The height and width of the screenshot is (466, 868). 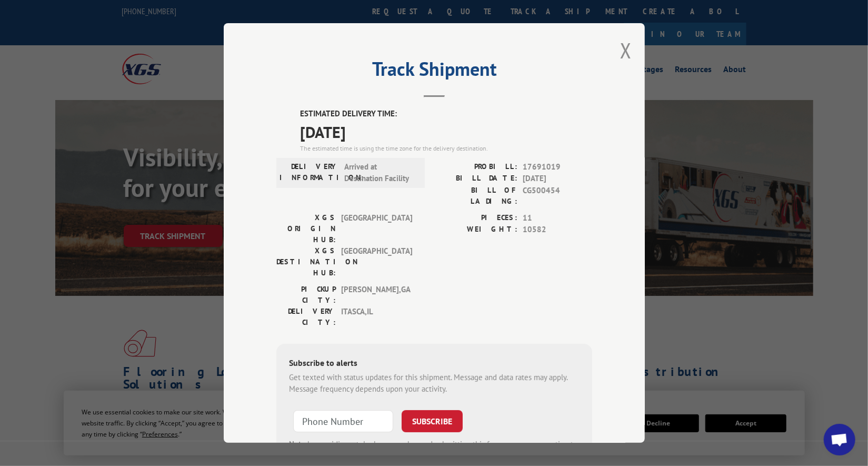 What do you see at coordinates (306, 317) in the screenshot?
I see `label: DELIVERY CITY:` at bounding box center [306, 317].